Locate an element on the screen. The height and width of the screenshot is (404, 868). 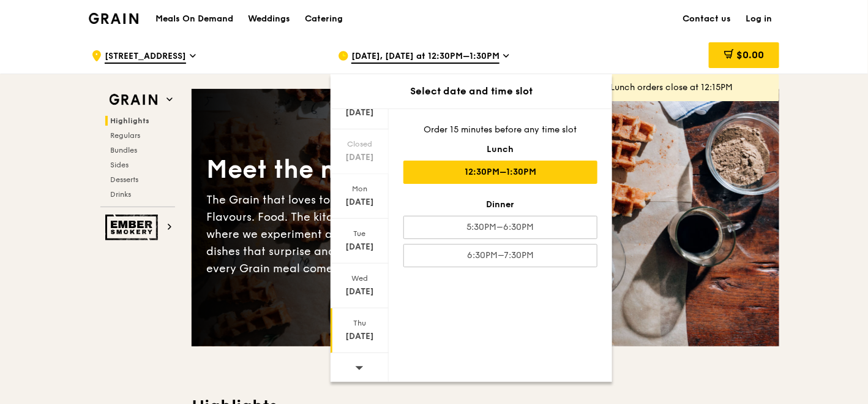
a: Weddings is located at coordinates (269, 19).